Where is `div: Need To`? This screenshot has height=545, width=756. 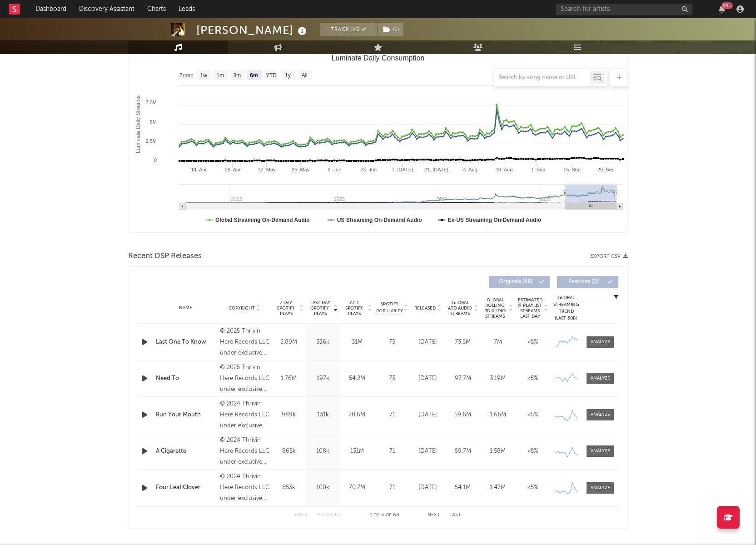
div: Need To is located at coordinates (185, 378).